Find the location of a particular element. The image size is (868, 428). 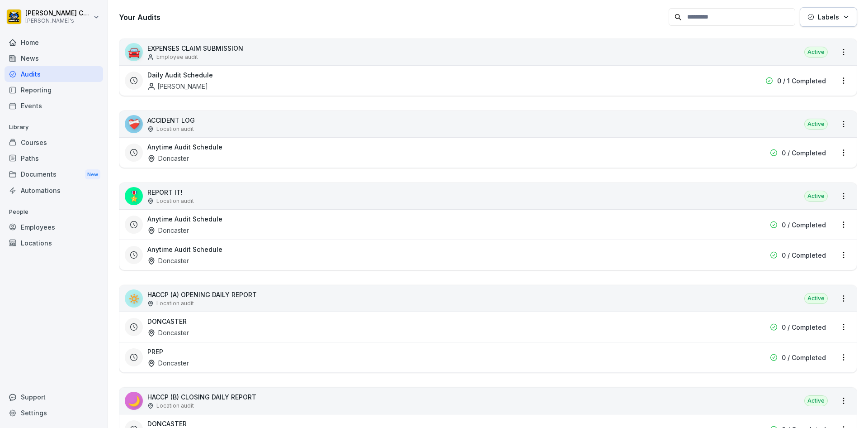

h3: Your Audits is located at coordinates (392, 17).